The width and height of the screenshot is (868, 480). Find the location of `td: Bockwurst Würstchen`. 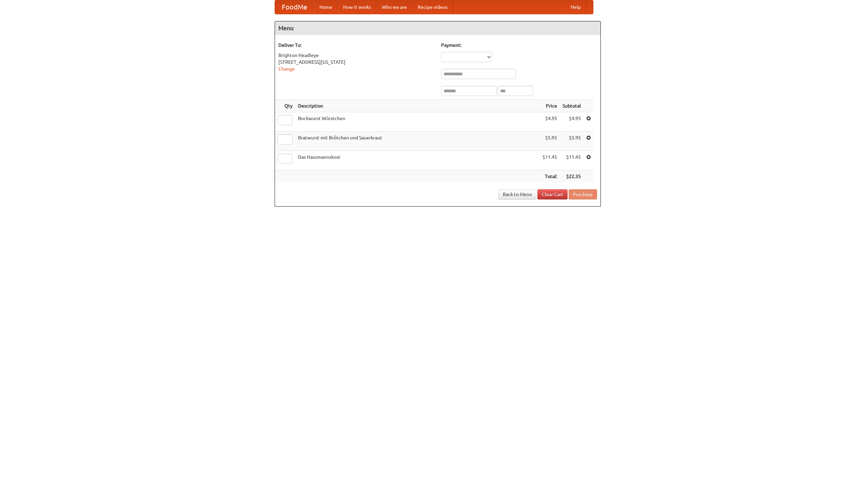

td: Bockwurst Würstchen is located at coordinates (417, 122).